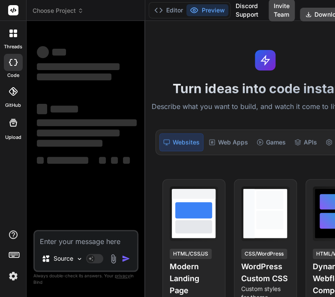  Describe the element at coordinates (181, 142) in the screenshot. I see `div: Websites` at that location.